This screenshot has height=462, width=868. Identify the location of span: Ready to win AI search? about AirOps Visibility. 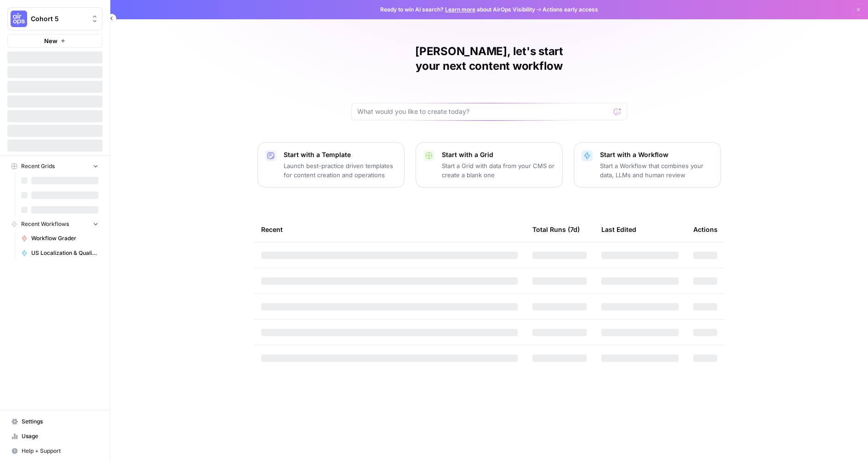
(457, 10).